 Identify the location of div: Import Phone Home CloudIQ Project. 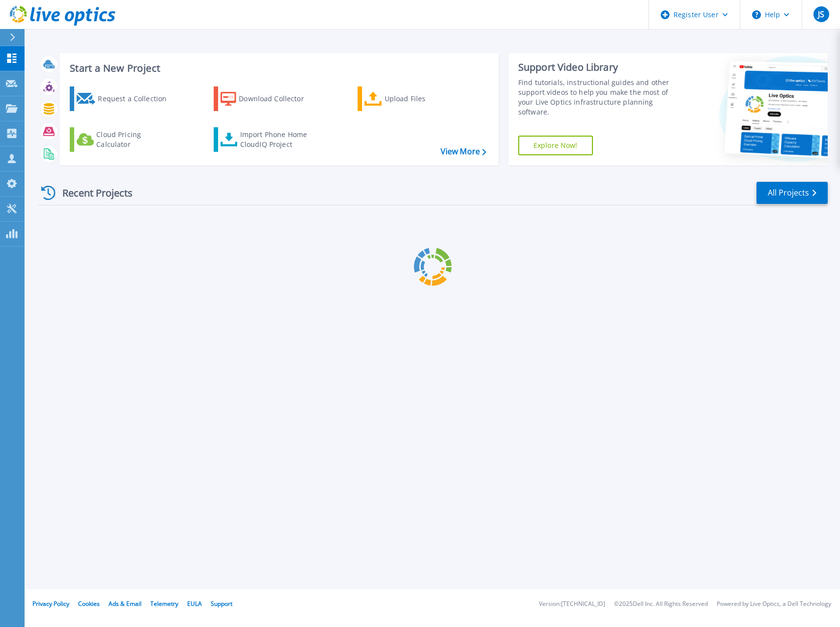
(278, 140).